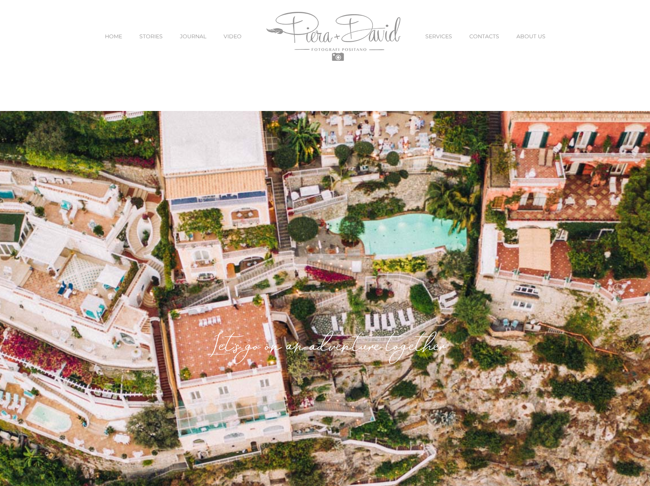  Describe the element at coordinates (439, 36) in the screenshot. I see `a: SERVICES` at that location.